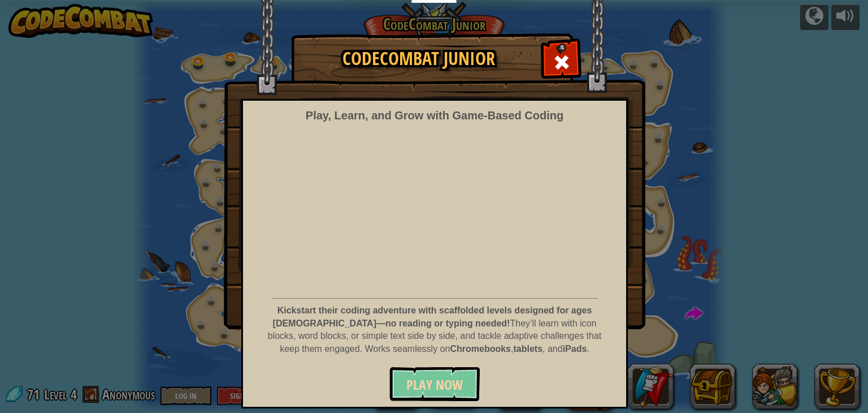 The height and width of the screenshot is (413, 868). I want to click on p: They’ll learn with icon blocks, word blocks, or simple text side by side, and tackle adaptive cha..., so click(435, 330).